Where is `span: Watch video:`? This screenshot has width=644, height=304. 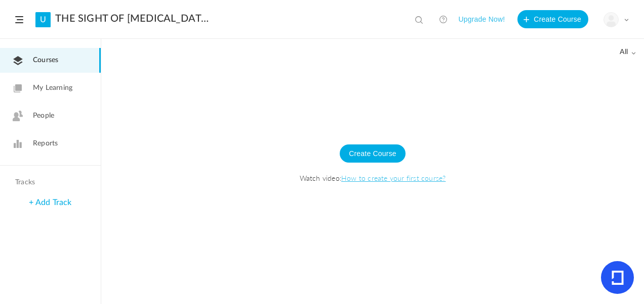
span: Watch video: is located at coordinates (373, 178).